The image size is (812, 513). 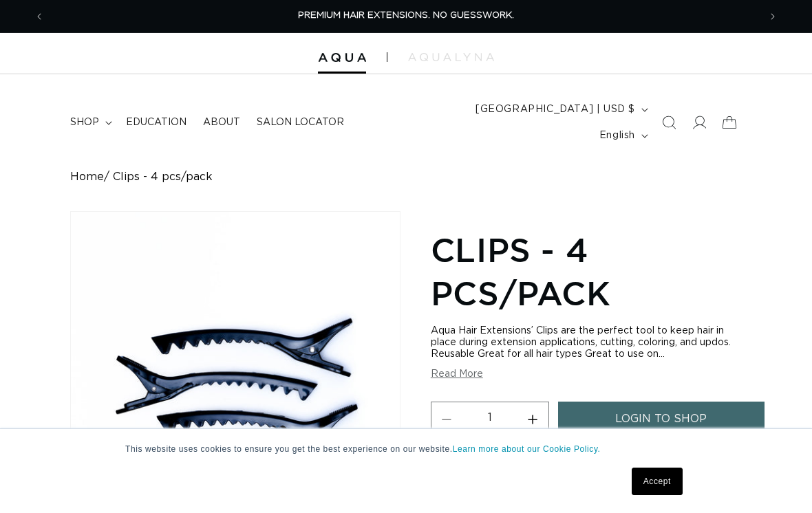 What do you see at coordinates (301, 122) in the screenshot?
I see `span: Salon Locator` at bounding box center [301, 122].